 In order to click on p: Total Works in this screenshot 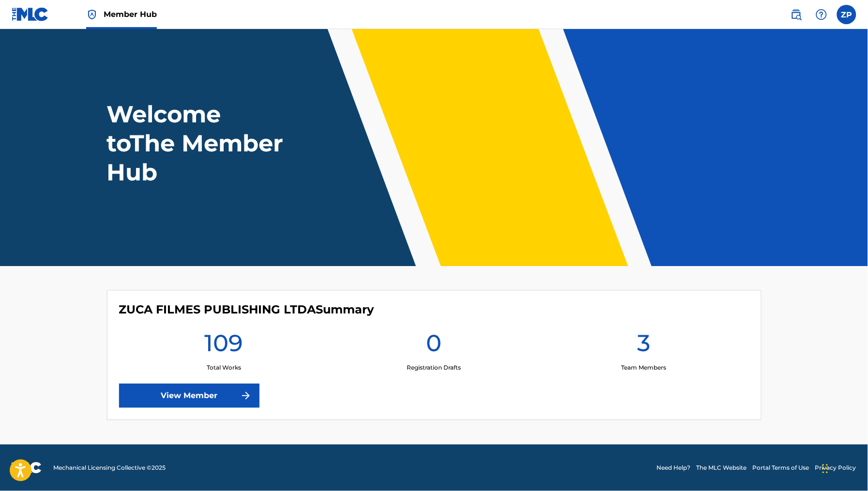, I will do `click(224, 368)`.